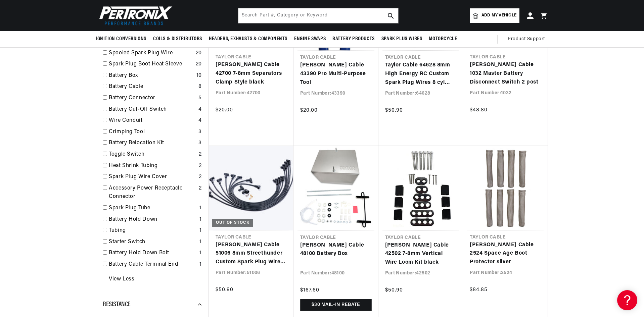 The image size is (644, 317). What do you see at coordinates (152, 166) in the screenshot?
I see `a: Heat Shrink Tubing` at bounding box center [152, 166].